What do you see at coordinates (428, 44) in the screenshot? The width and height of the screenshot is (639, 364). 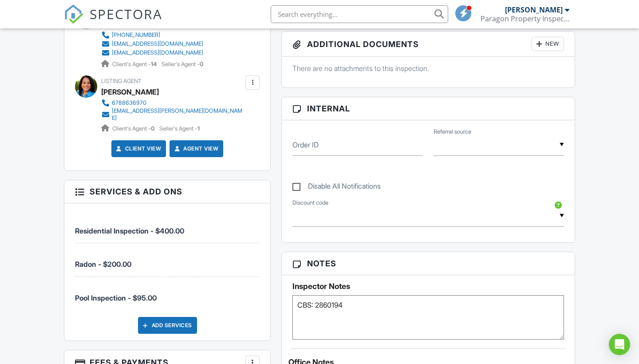 I see `h3: Additional Documents` at bounding box center [428, 44].